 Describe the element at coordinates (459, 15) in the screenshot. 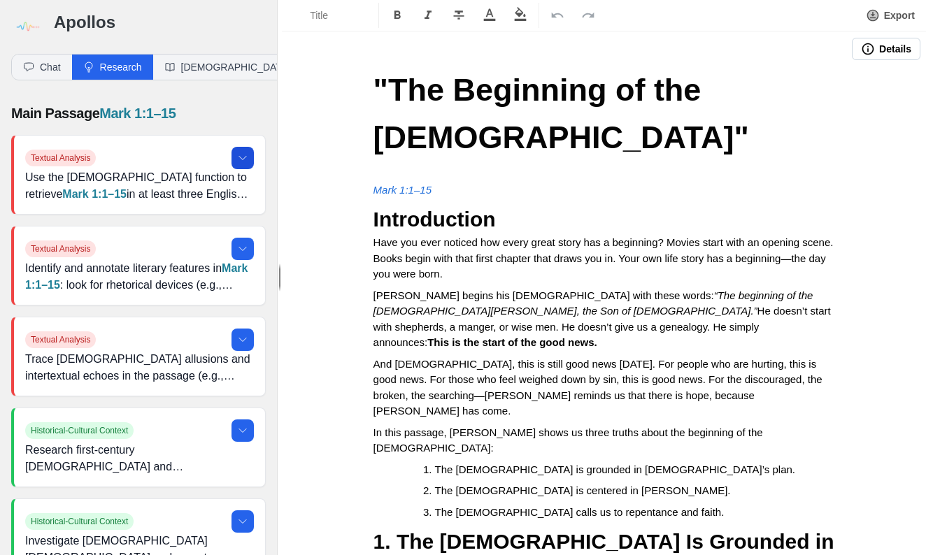

I see `button: Format Strikethrough` at that location.